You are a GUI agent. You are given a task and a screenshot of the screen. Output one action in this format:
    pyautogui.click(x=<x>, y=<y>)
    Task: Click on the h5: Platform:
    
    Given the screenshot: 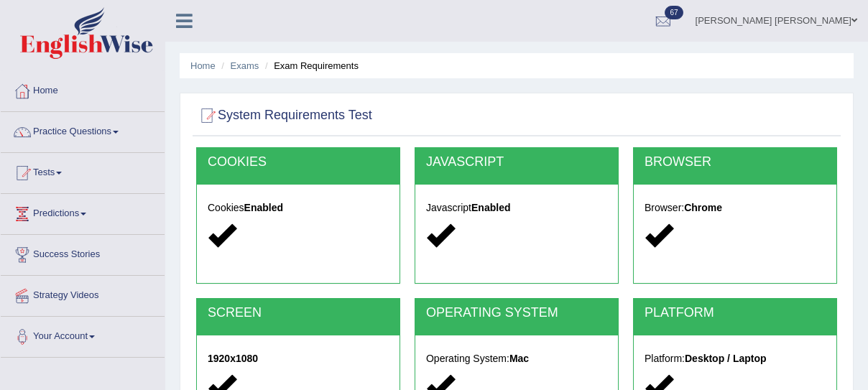 What is the action you would take?
    pyautogui.click(x=735, y=358)
    